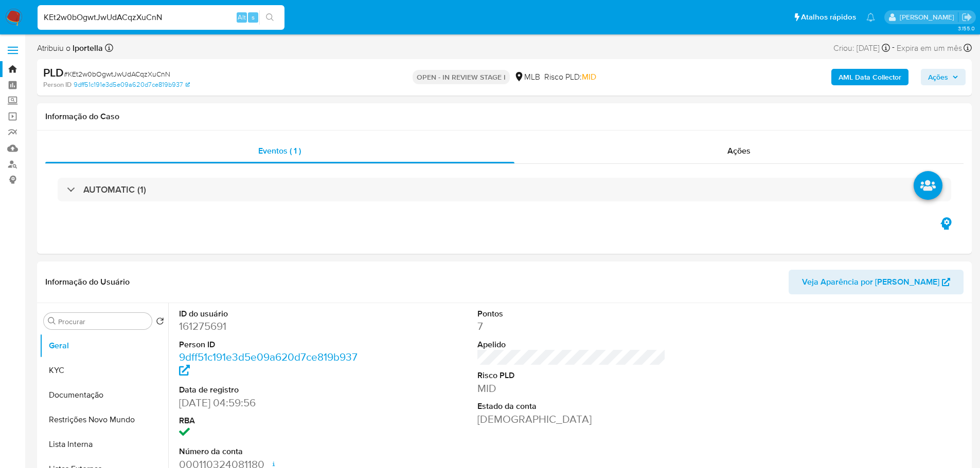  Describe the element at coordinates (928, 17) in the screenshot. I see `p: lucas.portella@mercadolivre.com` at that location.